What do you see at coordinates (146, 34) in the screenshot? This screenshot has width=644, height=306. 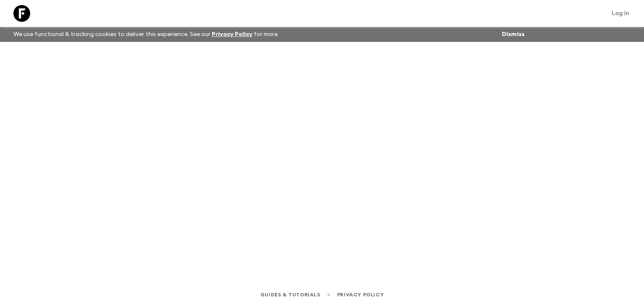 I see `p: We use functional & tracking cookies to deliver this experience. See our for more.` at bounding box center [146, 34].